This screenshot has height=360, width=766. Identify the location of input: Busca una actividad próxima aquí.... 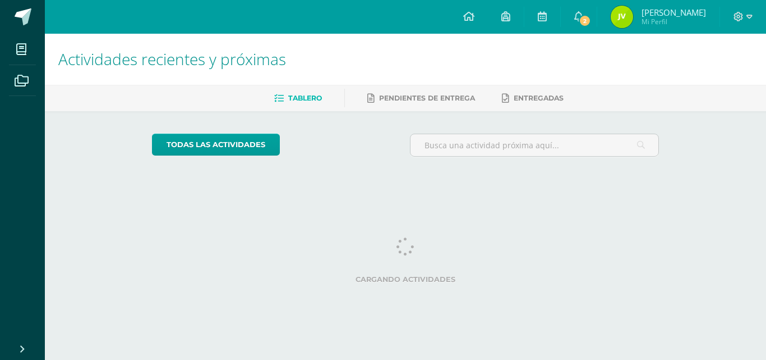
(535, 145).